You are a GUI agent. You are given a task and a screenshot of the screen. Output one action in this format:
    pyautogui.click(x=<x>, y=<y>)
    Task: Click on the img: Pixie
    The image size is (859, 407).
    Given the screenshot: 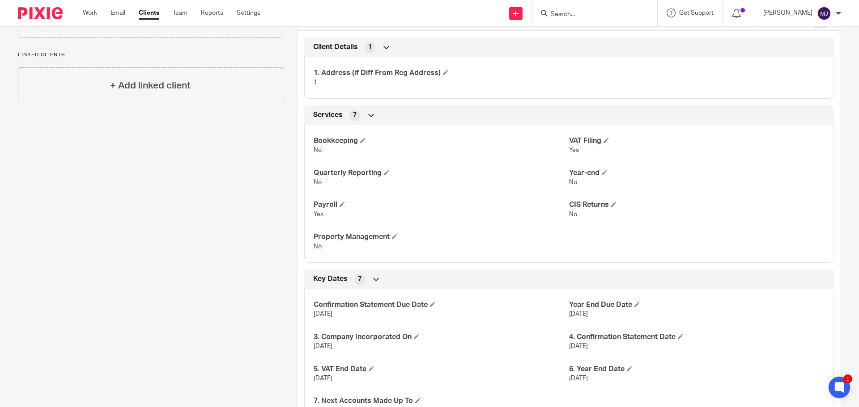 What is the action you would take?
    pyautogui.click(x=40, y=13)
    